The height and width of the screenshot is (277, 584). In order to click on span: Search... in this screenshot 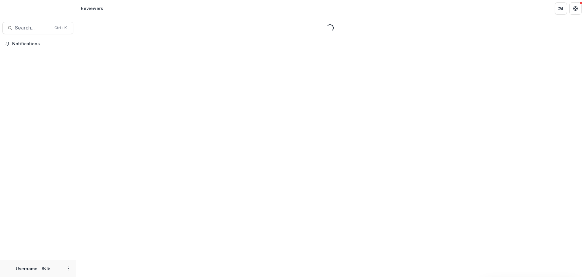, I will do `click(33, 28)`.